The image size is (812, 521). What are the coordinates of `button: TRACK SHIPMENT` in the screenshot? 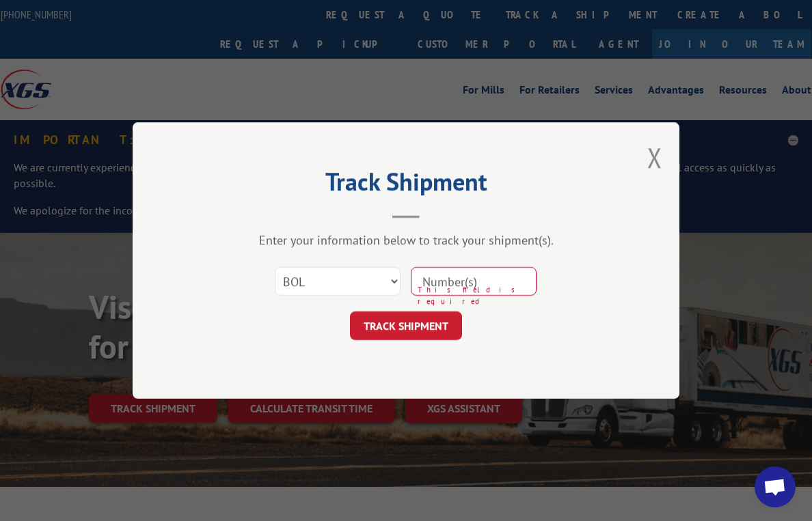 It's located at (406, 326).